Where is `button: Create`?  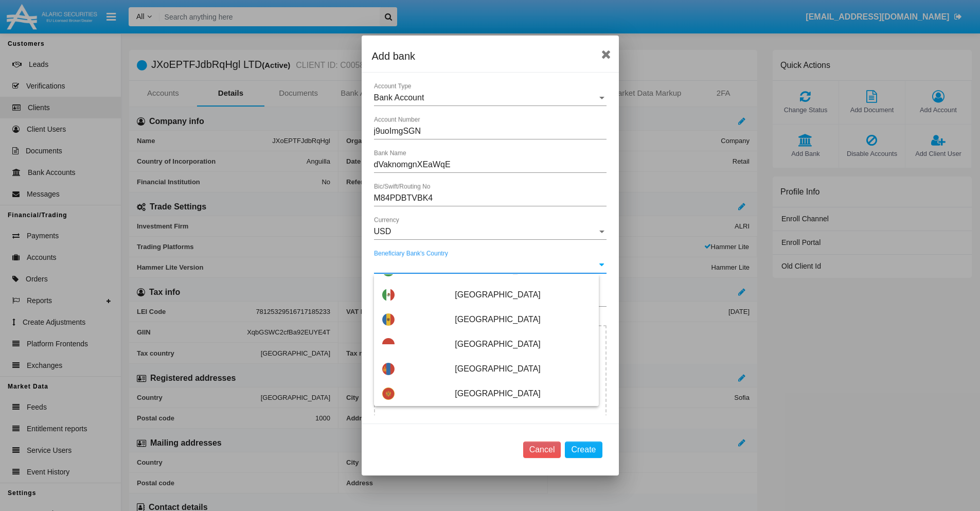
button: Create is located at coordinates (584, 449).